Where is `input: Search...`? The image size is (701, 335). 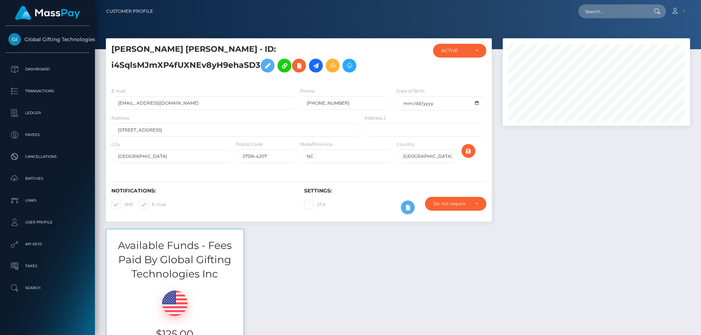 input: Search... is located at coordinates (613, 11).